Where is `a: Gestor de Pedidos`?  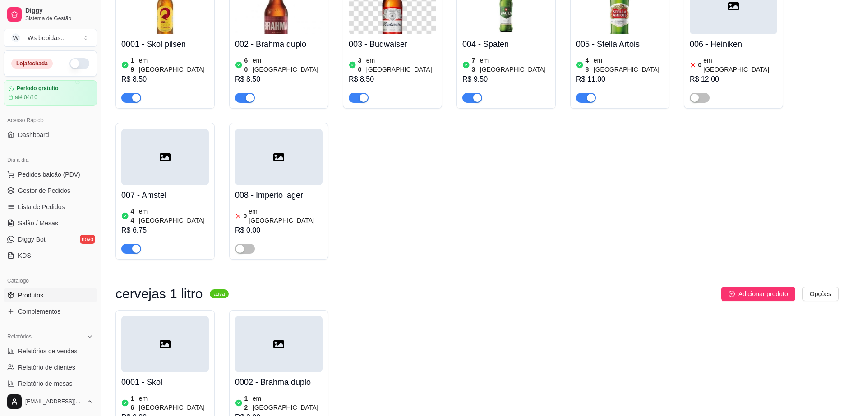 a: Gestor de Pedidos is located at coordinates (50, 191).